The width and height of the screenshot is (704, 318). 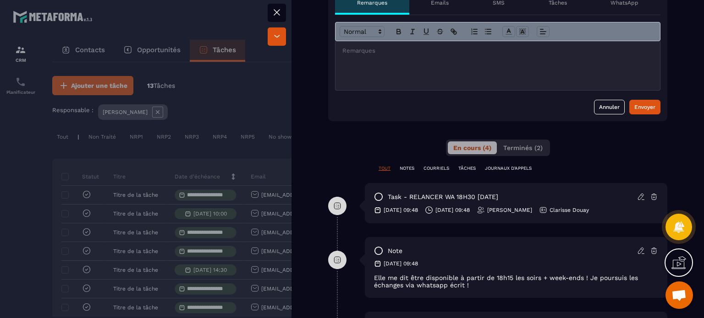 I want to click on span: Terminés (2), so click(x=523, y=148).